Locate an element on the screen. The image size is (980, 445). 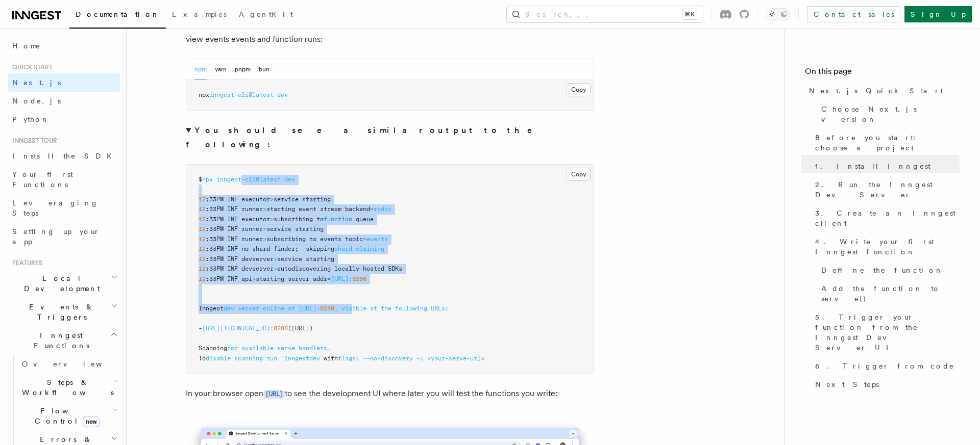
span: flags: is located at coordinates (349, 359).